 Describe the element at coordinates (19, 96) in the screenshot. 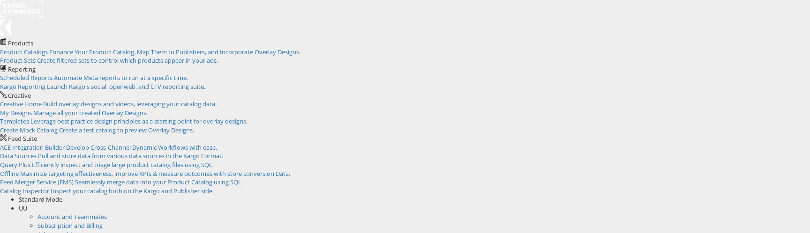

I see `span: Creative` at that location.